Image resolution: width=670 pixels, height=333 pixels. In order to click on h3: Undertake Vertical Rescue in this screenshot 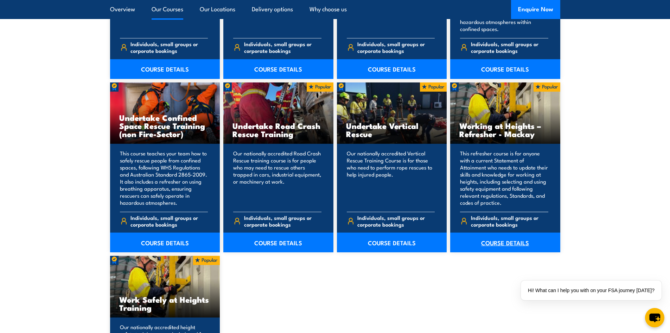, I will do `click(392, 129)`.